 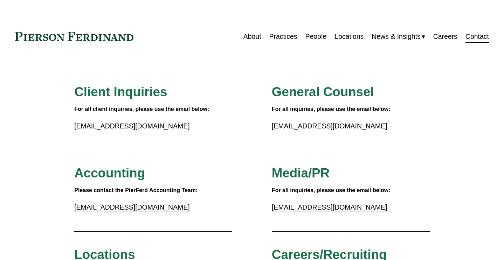 I want to click on span: Media/PR, so click(x=301, y=173).